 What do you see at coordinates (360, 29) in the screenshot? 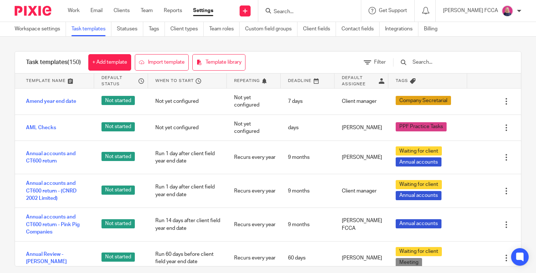
I see `a: Contact fields` at bounding box center [360, 29].